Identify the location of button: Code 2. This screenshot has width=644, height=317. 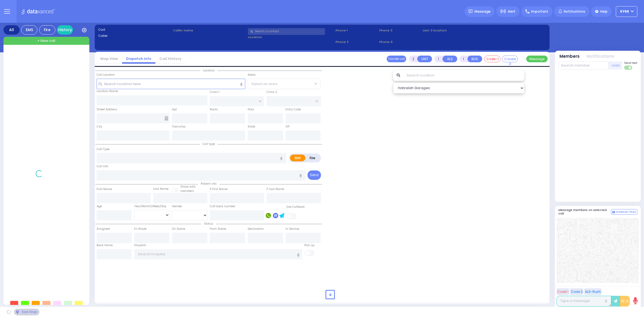
(577, 291).